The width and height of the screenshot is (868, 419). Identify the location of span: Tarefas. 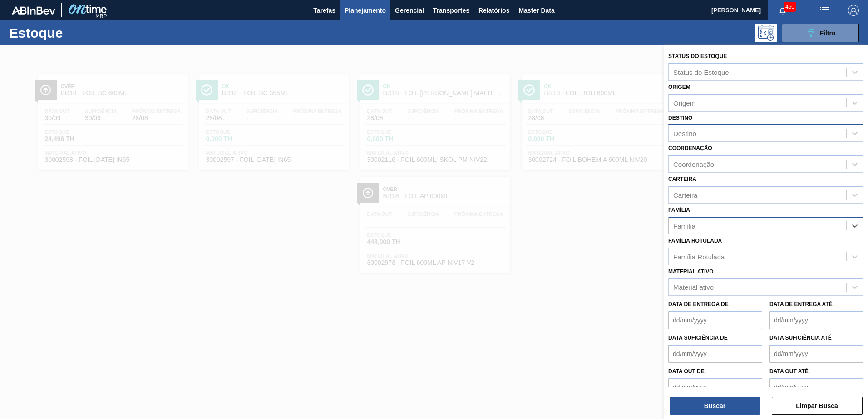
(325, 10).